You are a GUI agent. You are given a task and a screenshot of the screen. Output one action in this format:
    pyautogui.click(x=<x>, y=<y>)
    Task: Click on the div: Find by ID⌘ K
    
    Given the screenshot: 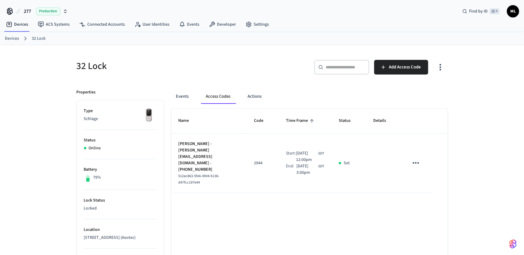 What is the action you would take?
    pyautogui.click(x=481, y=11)
    